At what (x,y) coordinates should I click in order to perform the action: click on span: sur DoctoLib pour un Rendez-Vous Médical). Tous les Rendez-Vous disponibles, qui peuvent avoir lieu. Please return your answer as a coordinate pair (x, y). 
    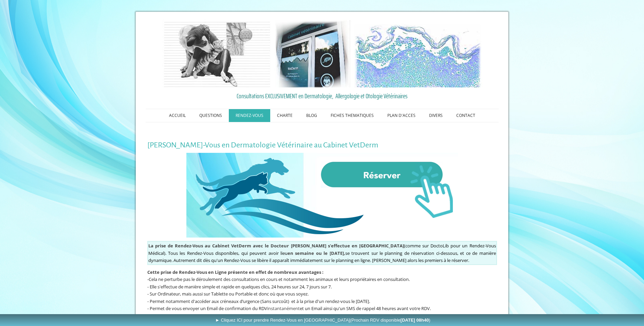
    Looking at the image, I should click on (322, 250).